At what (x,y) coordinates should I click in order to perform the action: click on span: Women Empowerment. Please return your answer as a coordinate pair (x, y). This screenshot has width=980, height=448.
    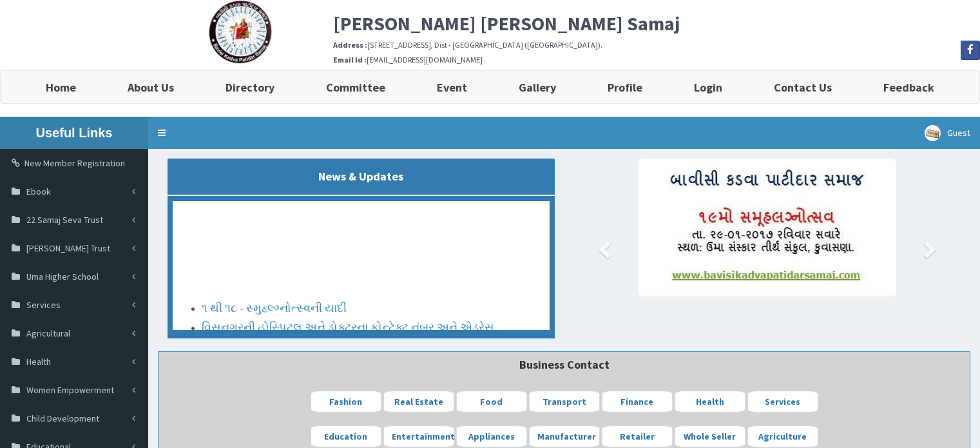
    Looking at the image, I should click on (70, 390).